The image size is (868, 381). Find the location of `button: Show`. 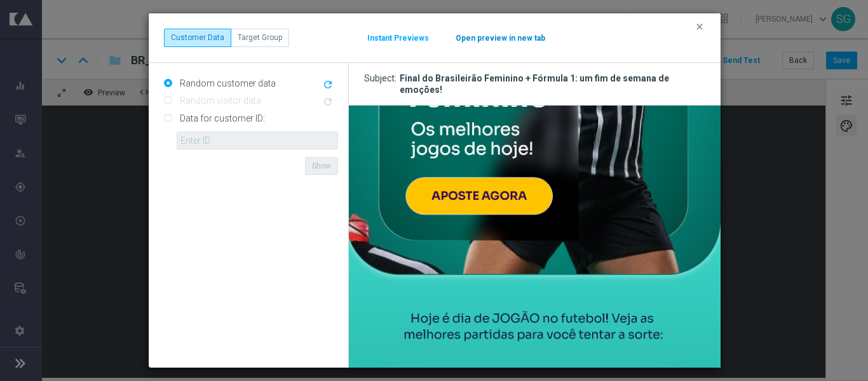

button: Show is located at coordinates (321, 166).